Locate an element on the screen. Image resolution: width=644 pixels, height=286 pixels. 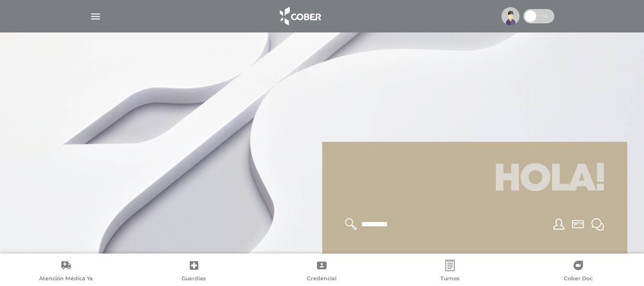
h1: Hola! is located at coordinates (474, 180).